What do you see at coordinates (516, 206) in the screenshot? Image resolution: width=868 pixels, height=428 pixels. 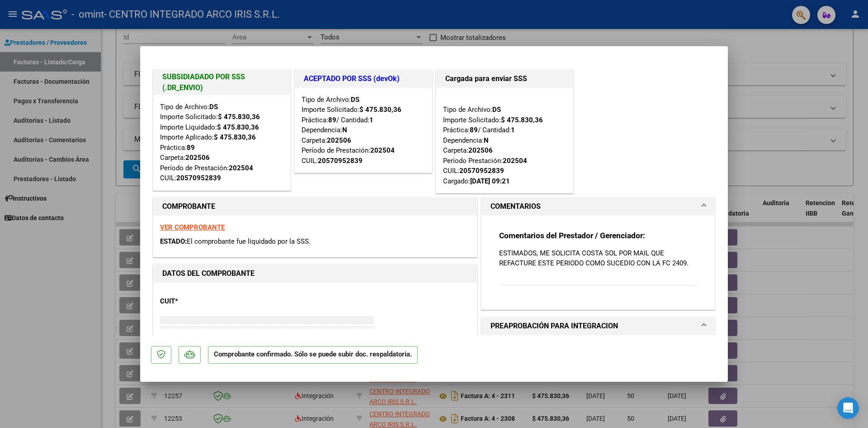 I see `h1: COMENTARIOS` at bounding box center [516, 206].